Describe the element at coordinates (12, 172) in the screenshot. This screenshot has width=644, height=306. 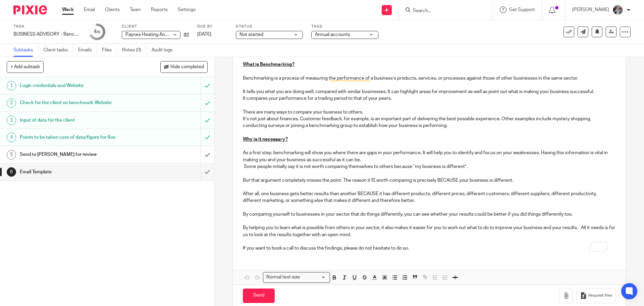
I see `div: 6` at that location.